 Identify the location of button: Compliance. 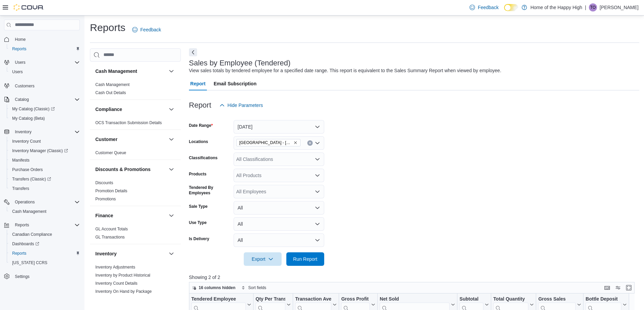
(171, 109).